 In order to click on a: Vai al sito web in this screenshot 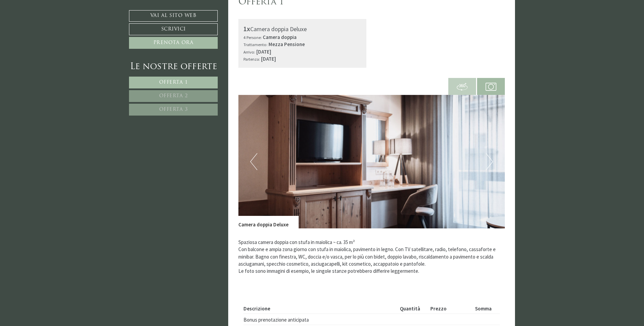, I will do `click(174, 16)`.